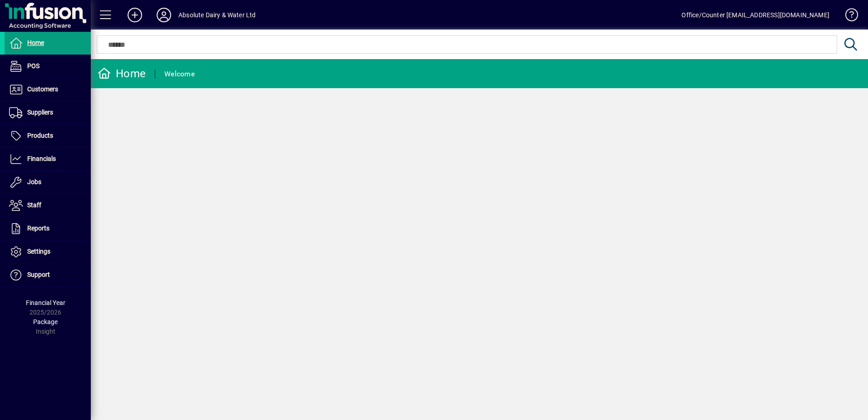  Describe the element at coordinates (48, 113) in the screenshot. I see `a: Suppliers` at that location.